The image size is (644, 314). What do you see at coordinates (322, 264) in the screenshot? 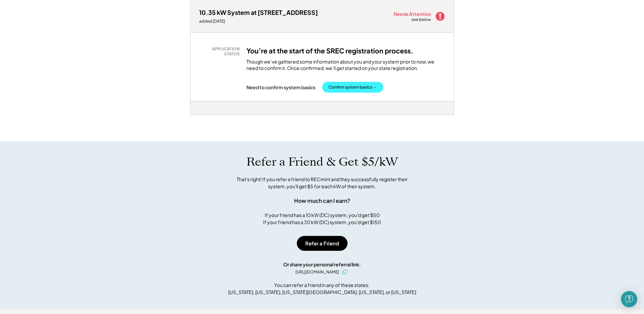
I see `div: Or share your personal referral link:` at bounding box center [322, 264].